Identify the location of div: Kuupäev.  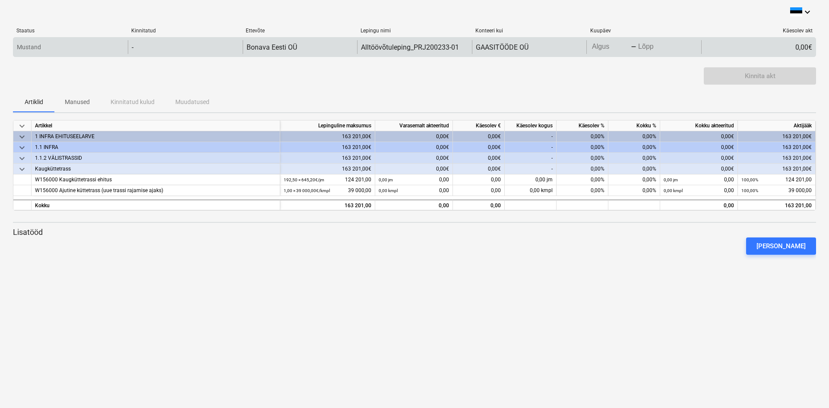
(644, 31).